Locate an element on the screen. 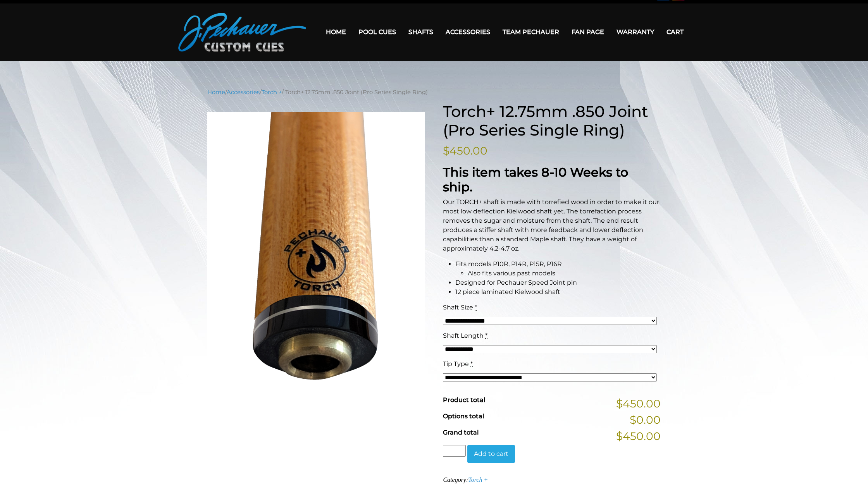 This screenshot has height=488, width=868. li: Also fits various past models is located at coordinates (564, 273).